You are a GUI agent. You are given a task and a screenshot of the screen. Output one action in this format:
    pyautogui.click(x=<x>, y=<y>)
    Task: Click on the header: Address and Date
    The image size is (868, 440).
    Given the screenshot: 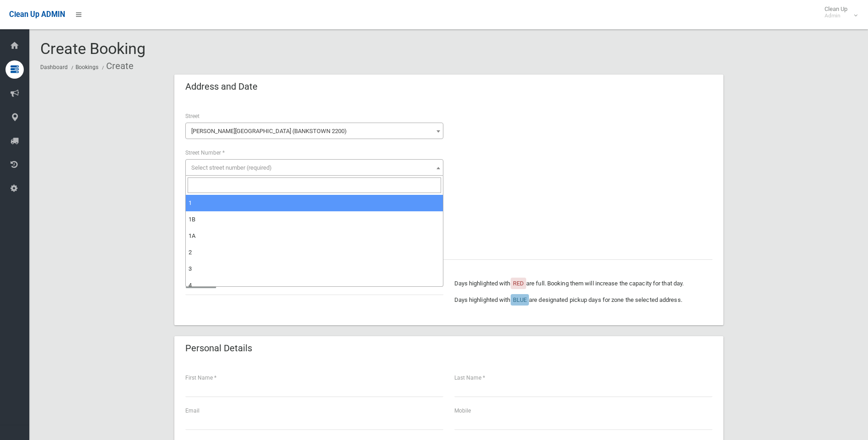 What is the action you would take?
    pyautogui.click(x=221, y=87)
    